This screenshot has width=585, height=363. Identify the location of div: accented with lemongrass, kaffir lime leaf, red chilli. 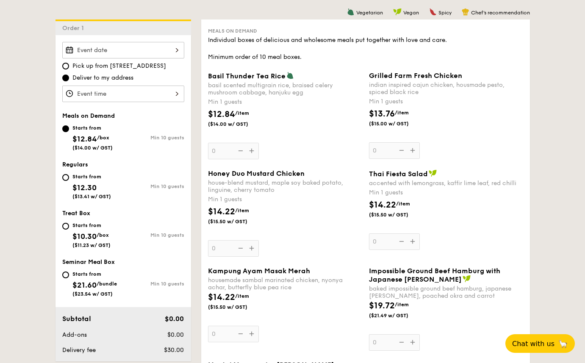
(446, 183).